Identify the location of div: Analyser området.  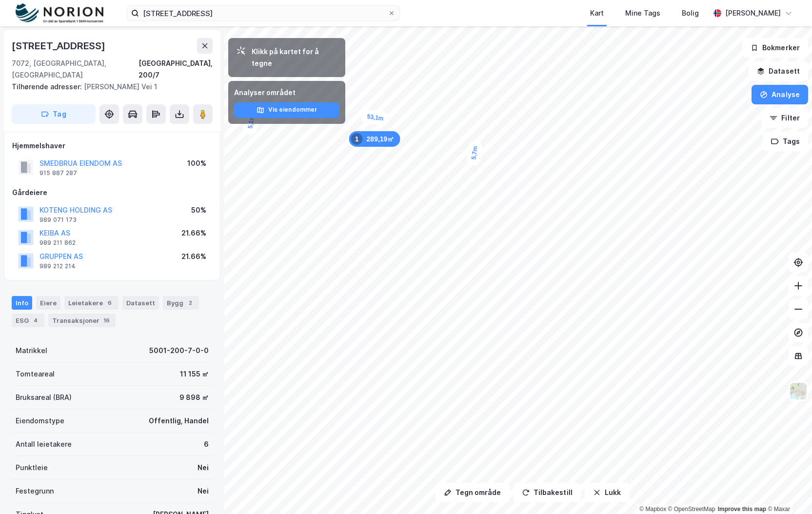
(287, 93).